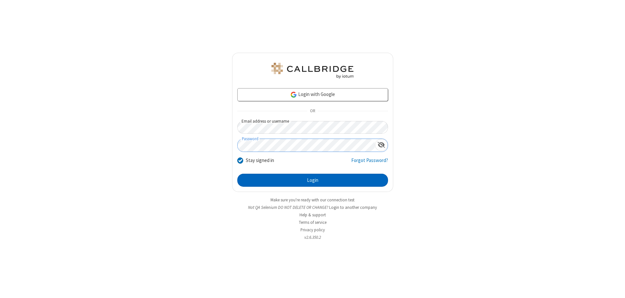  I want to click on a: Login with Google, so click(312, 95).